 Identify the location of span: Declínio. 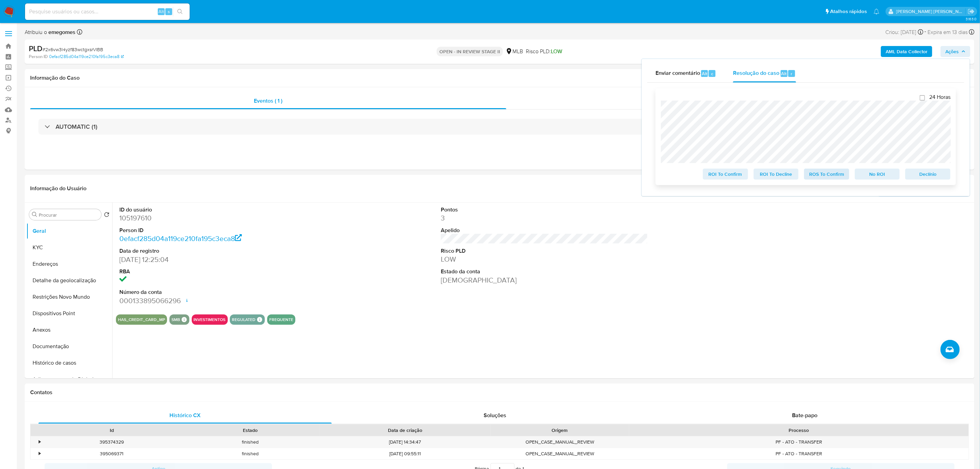
(928, 174).